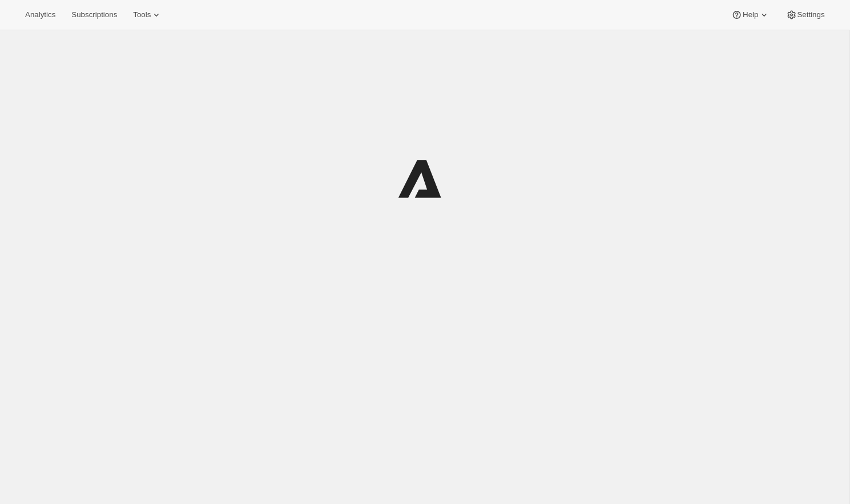 This screenshot has width=850, height=504. Describe the element at coordinates (40, 15) in the screenshot. I see `button: Analytics` at that location.